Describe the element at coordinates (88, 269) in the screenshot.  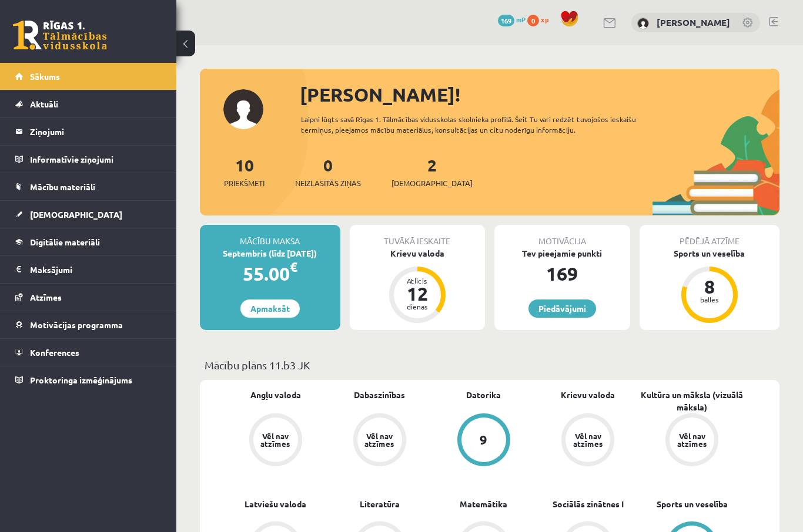
I see `a: Maksājumi` at that location.